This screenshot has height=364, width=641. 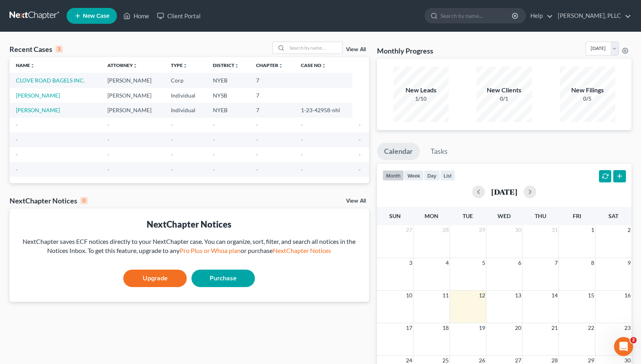 What do you see at coordinates (179, 65) in the screenshot?
I see `a: Typeunfold_more` at bounding box center [179, 65].